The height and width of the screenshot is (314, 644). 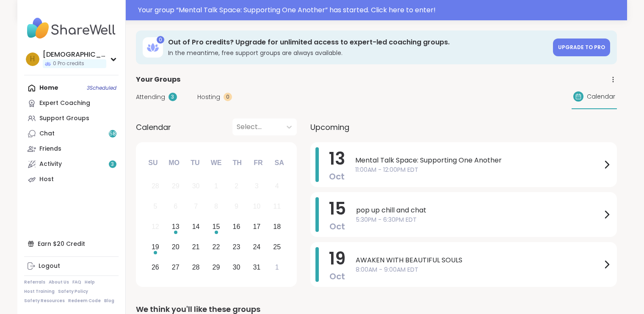 What do you see at coordinates (49, 266) in the screenshot?
I see `div: Logout` at bounding box center [49, 266].